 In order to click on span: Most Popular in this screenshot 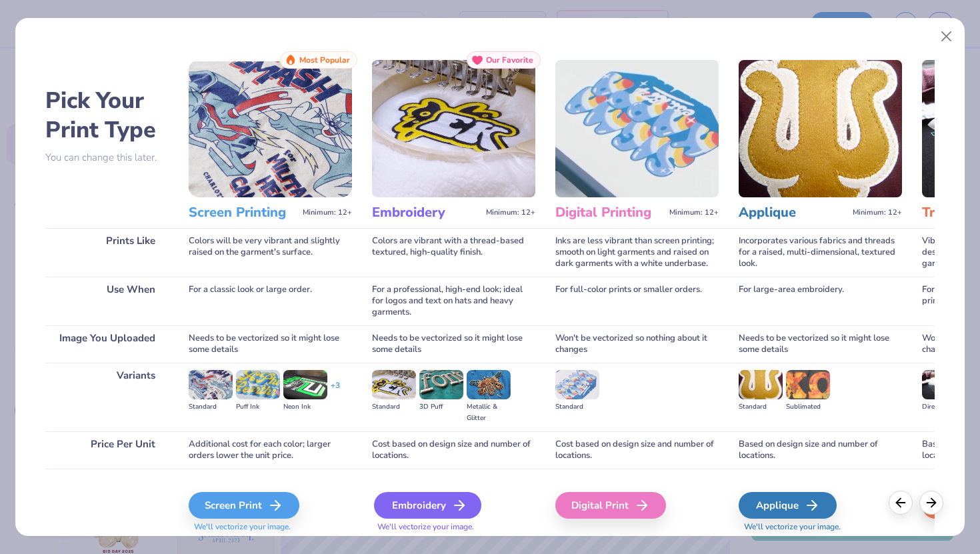, I will do `click(325, 60)`.